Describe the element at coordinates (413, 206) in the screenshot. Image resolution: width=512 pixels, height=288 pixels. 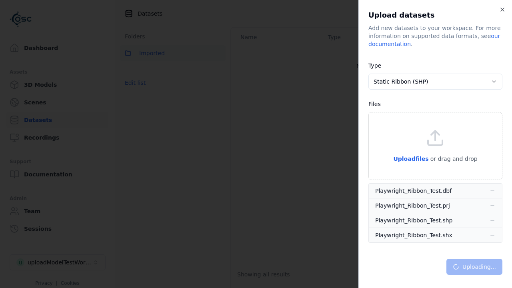
I see `div: Playwright_Ribbon_Test.prj` at that location.